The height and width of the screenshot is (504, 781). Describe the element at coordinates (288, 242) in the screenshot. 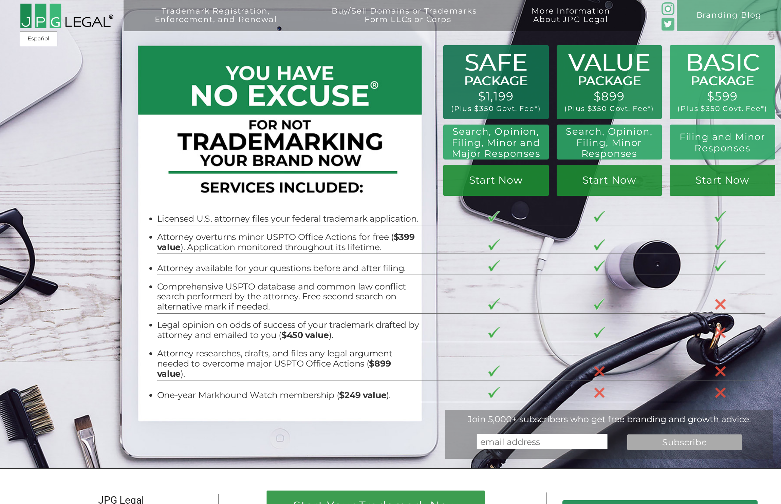

I see `li: Attorney overturns minor USPTO Office Actions for free ( ). Application monitored throughout its ...` at that location.